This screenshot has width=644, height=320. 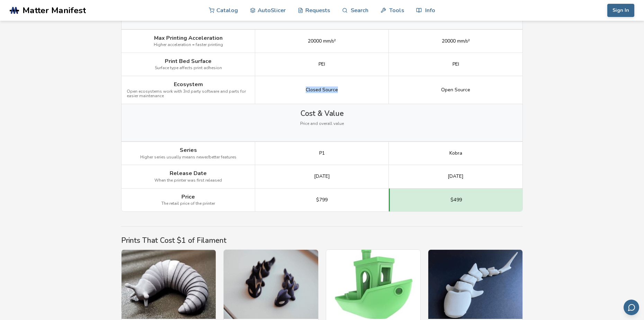 What do you see at coordinates (373, 284) in the screenshot?
I see `img: Benchy` at bounding box center [373, 284].